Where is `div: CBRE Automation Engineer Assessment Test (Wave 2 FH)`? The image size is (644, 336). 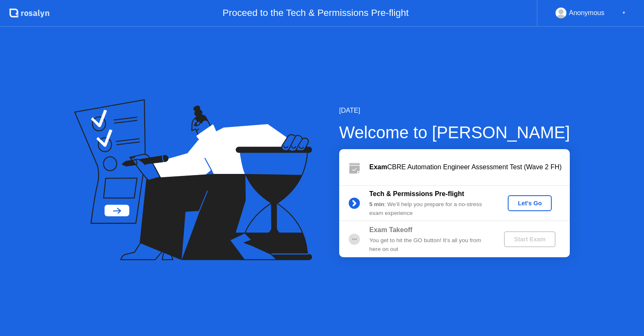
div: CBRE Automation Engineer Assessment Test (Wave 2 FH) is located at coordinates (470, 167).